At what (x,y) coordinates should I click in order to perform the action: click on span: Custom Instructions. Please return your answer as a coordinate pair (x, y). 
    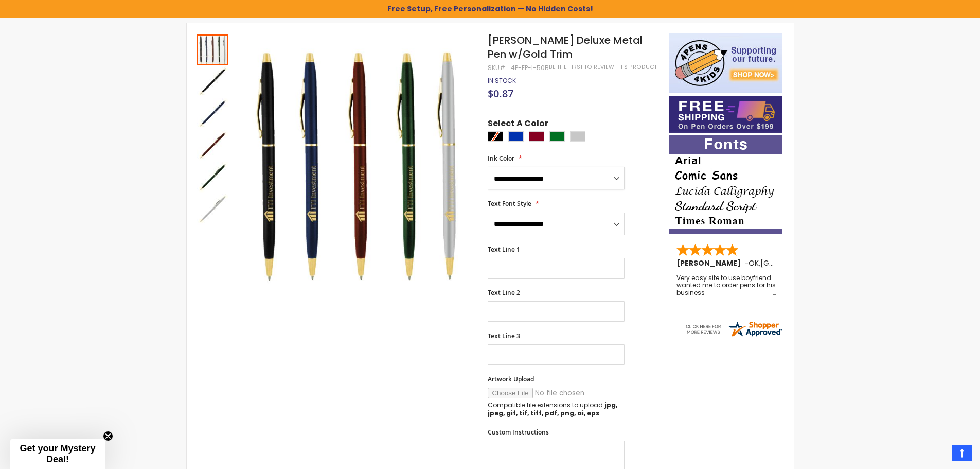
    Looking at the image, I should click on (518, 432).